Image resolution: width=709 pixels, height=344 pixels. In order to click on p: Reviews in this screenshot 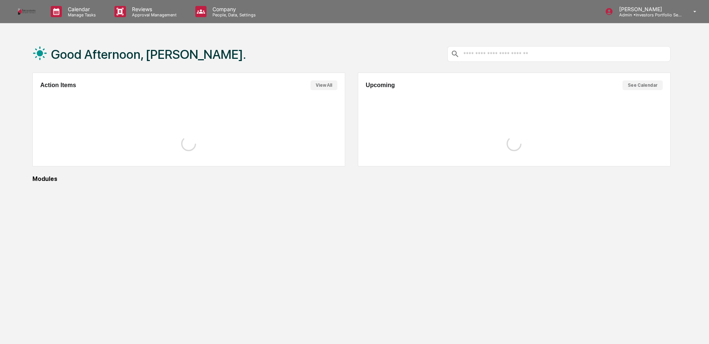, I will do `click(153, 9)`.